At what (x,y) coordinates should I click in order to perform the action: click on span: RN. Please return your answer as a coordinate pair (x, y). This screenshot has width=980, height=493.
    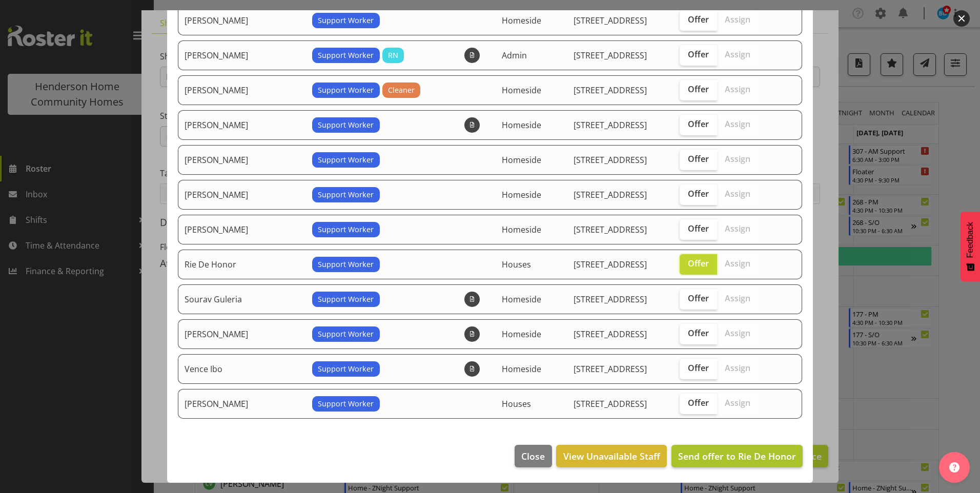
    Looking at the image, I should click on (393, 55).